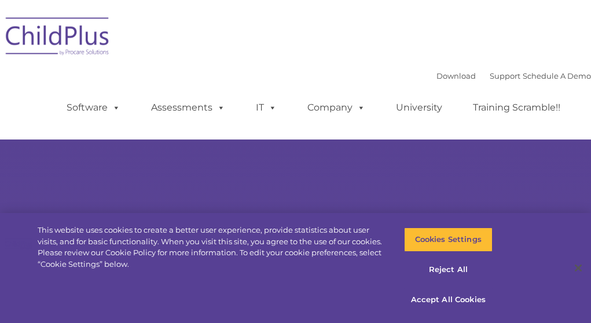 The image size is (591, 323). What do you see at coordinates (336, 108) in the screenshot?
I see `a: Company` at bounding box center [336, 108].